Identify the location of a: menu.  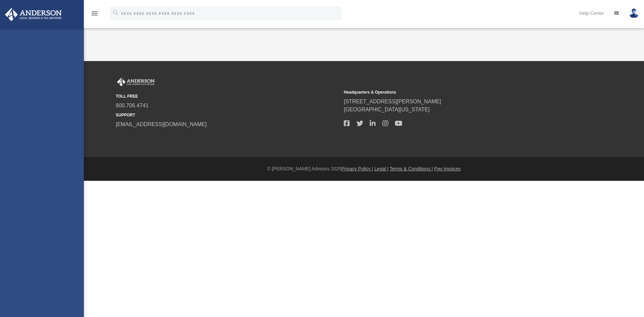
(94, 15).